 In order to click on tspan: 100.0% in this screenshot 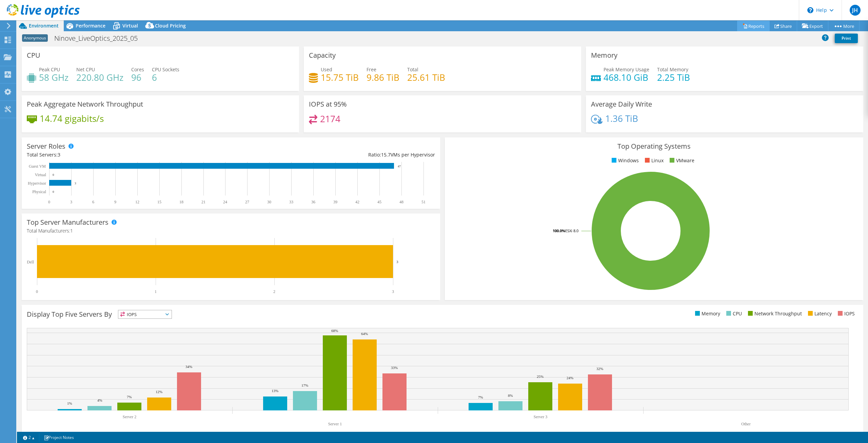, I will do `click(559, 231)`.